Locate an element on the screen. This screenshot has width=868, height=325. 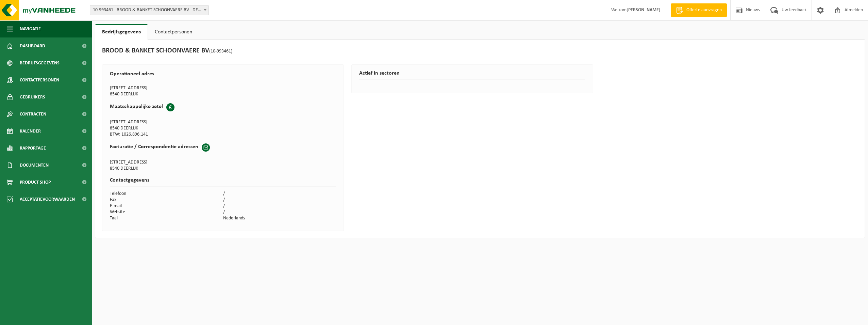
h2: Facturatie / Correspondentie adressen is located at coordinates (154, 147).